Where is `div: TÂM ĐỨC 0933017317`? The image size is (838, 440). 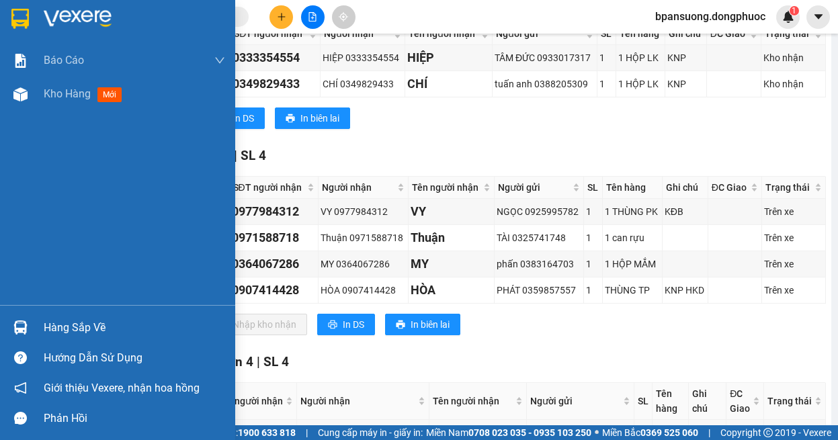
div: TÂM ĐỨC 0933017317 is located at coordinates (544, 58).